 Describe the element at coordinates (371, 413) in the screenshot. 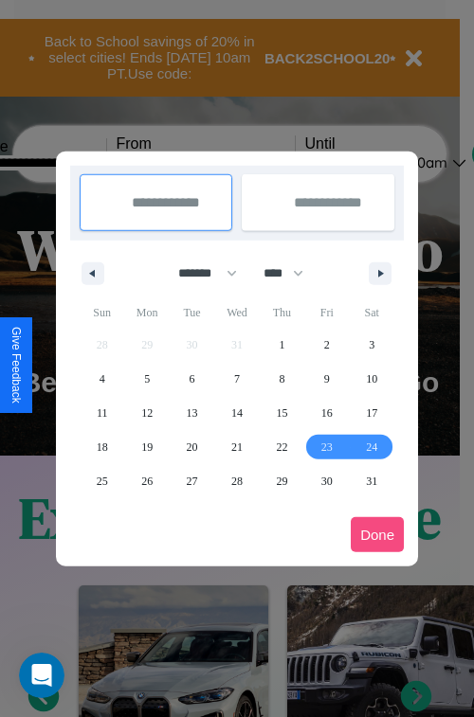

I see `button: 17` at that location.